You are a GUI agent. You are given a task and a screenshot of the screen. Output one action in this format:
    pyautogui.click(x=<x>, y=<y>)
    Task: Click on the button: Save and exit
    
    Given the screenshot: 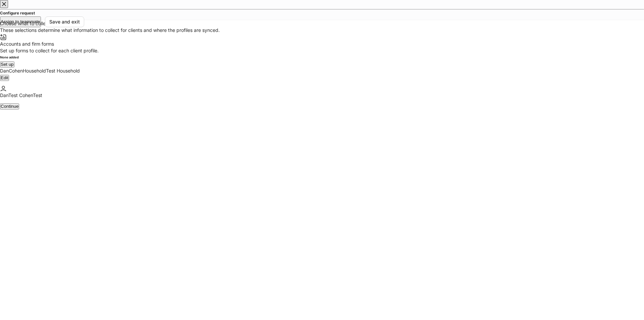 What is the action you would take?
    pyautogui.click(x=65, y=22)
    